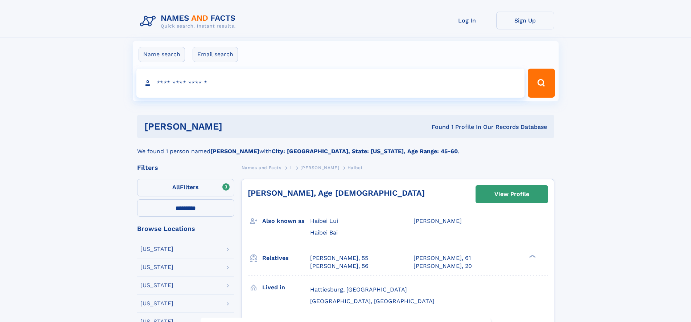 The image size is (691, 322). What do you see at coordinates (186, 168) in the screenshot?
I see `div: Filters` at bounding box center [186, 168].